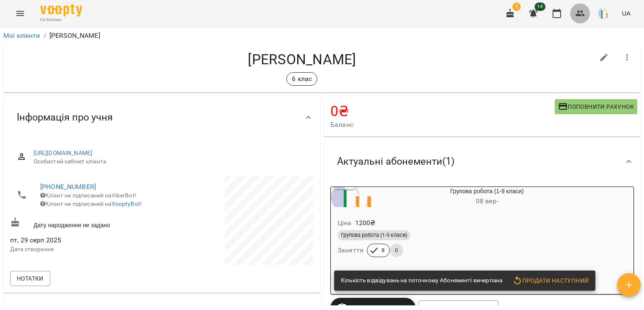  Describe the element at coordinates (517, 7) in the screenshot. I see `span: 1` at that location.